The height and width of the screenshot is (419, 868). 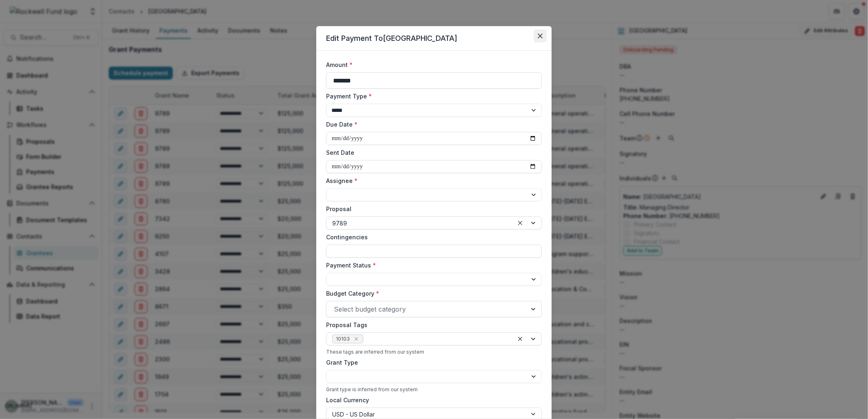 What do you see at coordinates (432, 96) in the screenshot?
I see `label: Payment Type` at bounding box center [432, 96].